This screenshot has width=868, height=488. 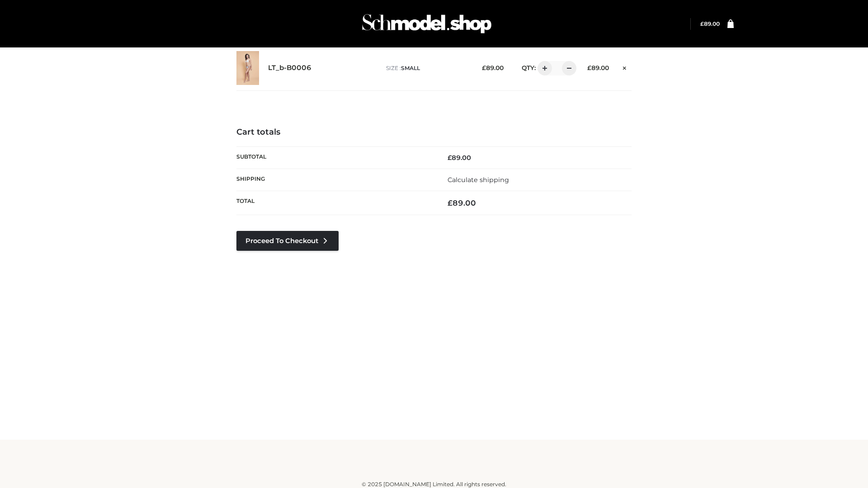 I want to click on div: QTY:, so click(x=543, y=68).